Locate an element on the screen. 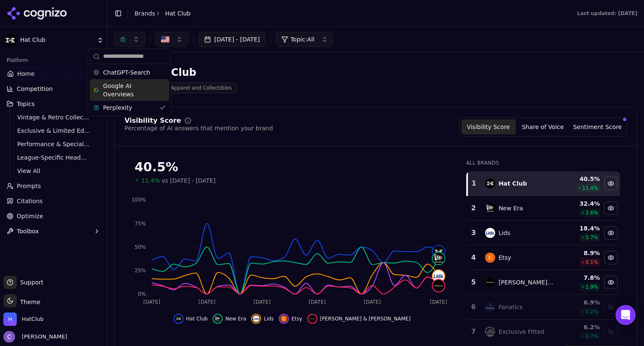  span: Toolbox is located at coordinates (28, 231).